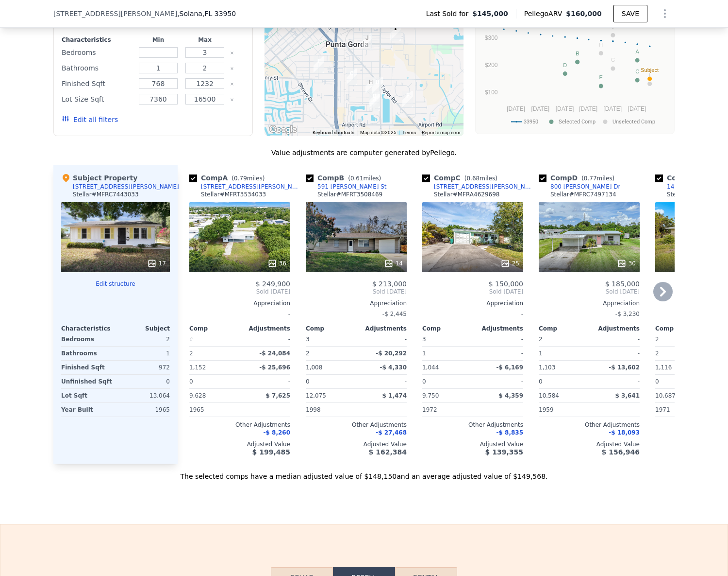  Describe the element at coordinates (283, 129) in the screenshot. I see `img: Google` at that location.